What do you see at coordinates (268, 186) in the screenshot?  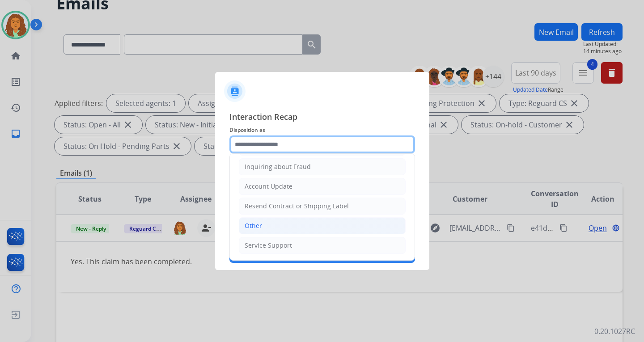 I see `div: Account Update` at bounding box center [268, 186].